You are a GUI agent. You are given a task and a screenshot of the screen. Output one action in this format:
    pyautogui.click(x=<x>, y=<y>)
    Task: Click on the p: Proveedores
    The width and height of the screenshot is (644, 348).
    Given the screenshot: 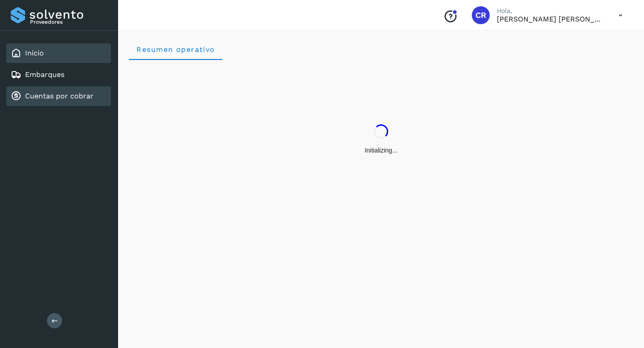 What is the action you would take?
    pyautogui.click(x=68, y=22)
    